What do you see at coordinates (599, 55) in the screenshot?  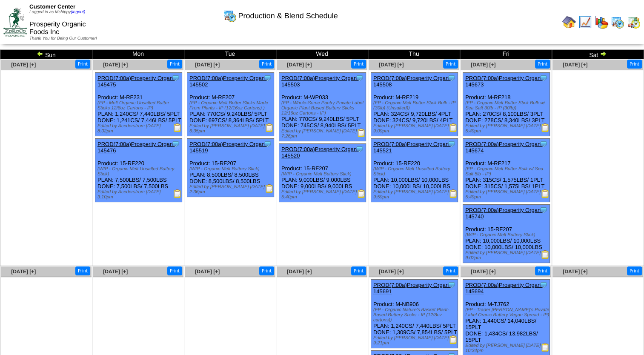 I see `td: Sat` at bounding box center [599, 55].